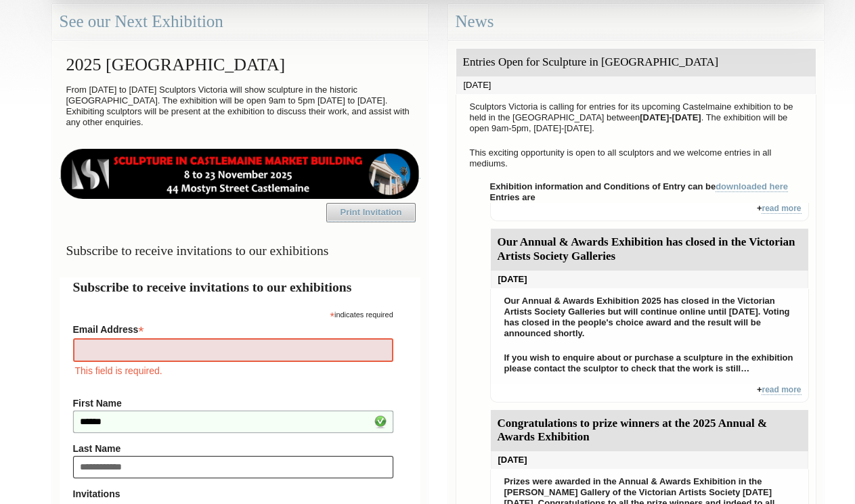 The image size is (855, 504). I want to click on label: First Name, so click(233, 403).